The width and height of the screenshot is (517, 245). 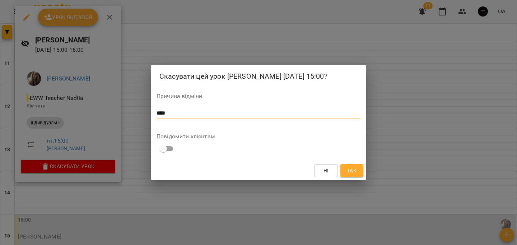 What do you see at coordinates (258, 136) in the screenshot?
I see `label: Повідомити клієнтам` at bounding box center [258, 136].